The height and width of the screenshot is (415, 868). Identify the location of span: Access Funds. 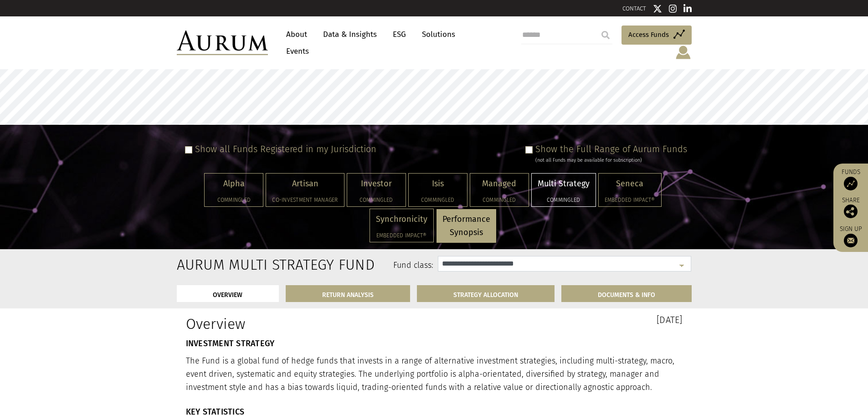
(649, 35).